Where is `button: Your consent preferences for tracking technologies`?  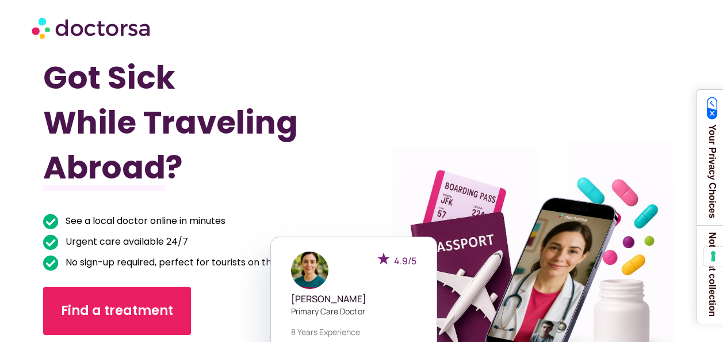
button: Your consent preferences for tracking technologies is located at coordinates (713, 256).